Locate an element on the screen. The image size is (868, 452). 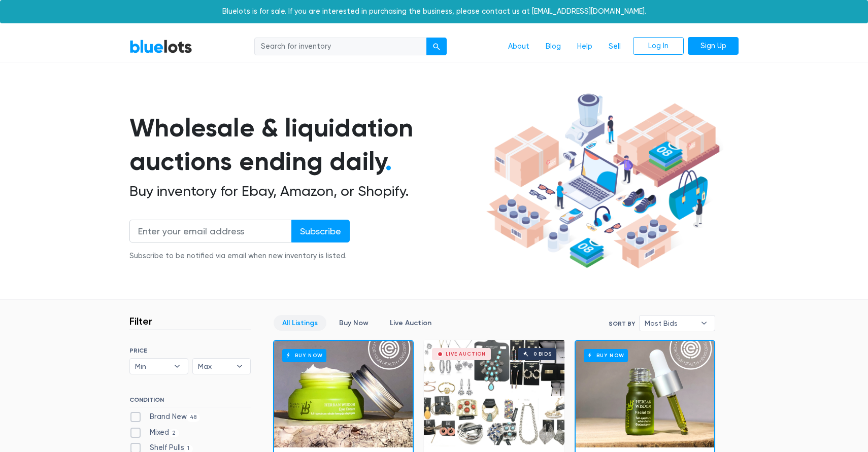
a: All Listings is located at coordinates (300, 323).